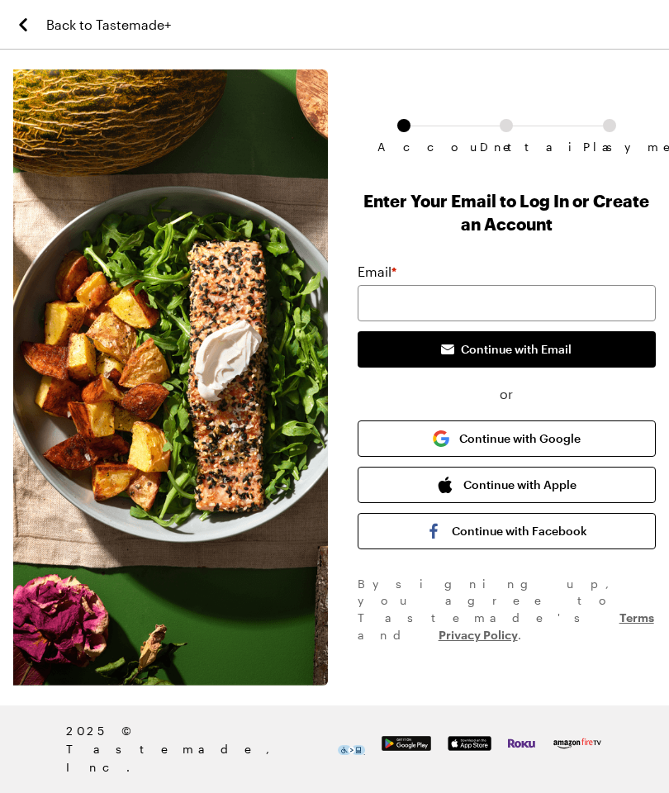  What do you see at coordinates (406, 743) in the screenshot?
I see `img: Google Play` at bounding box center [406, 743].